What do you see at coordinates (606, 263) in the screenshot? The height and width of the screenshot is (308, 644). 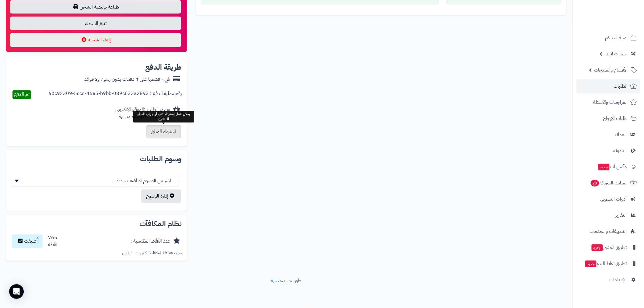 I see `span: تطبيق نقاط البيع` at bounding box center [606, 263].